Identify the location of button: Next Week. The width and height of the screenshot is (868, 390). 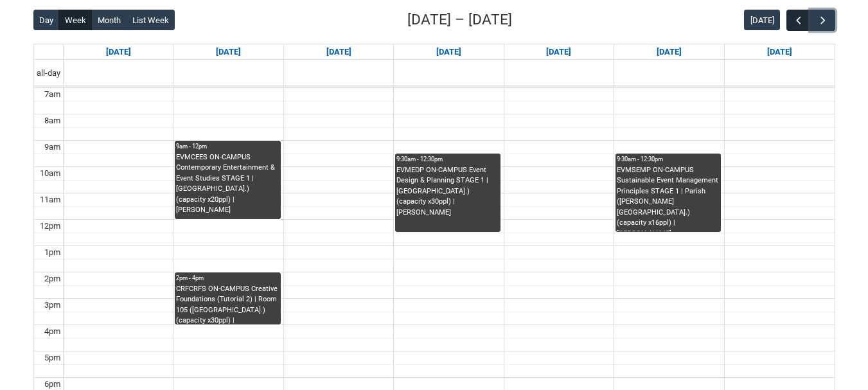
(822, 20).